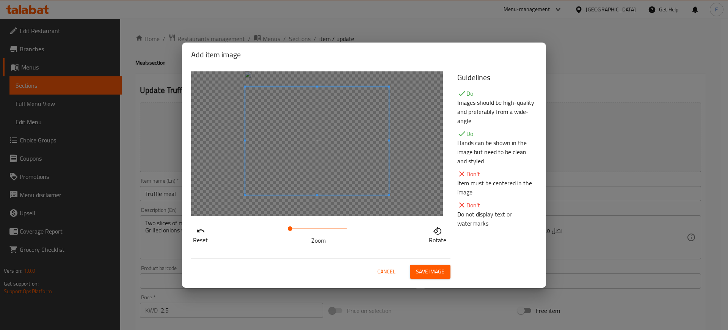 Image resolution: width=728 pixels, height=330 pixels. Describe the element at coordinates (364, 55) in the screenshot. I see `h2: Add item image` at that location.